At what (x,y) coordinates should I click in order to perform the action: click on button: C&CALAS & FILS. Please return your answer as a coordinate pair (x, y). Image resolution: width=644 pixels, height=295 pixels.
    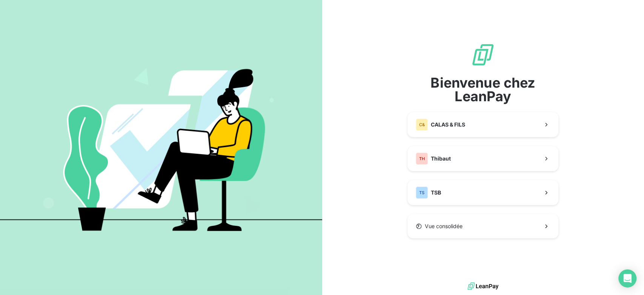
    Looking at the image, I should click on (483, 125).